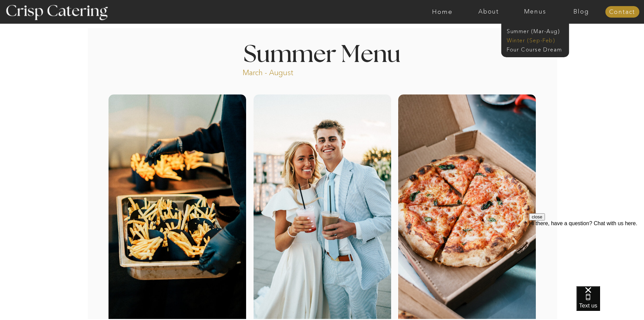 The width and height of the screenshot is (644, 320). Describe the element at coordinates (535, 40) in the screenshot. I see `a: Winter (Sep-Feb)` at that location.